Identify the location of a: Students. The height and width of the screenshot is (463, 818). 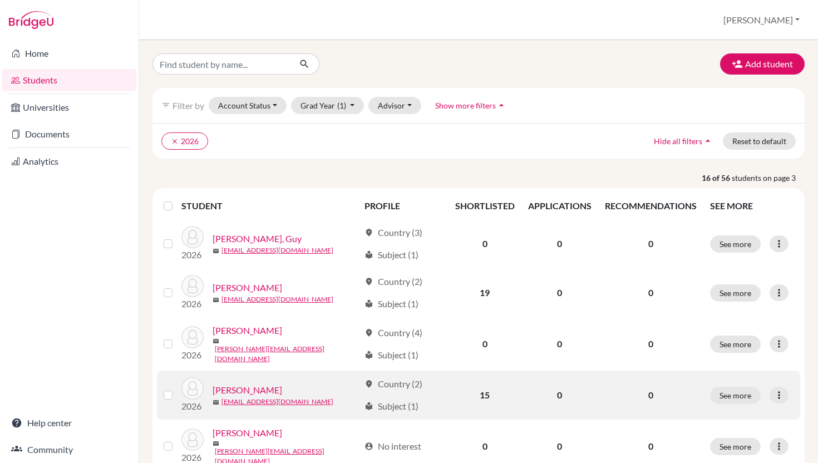
(69, 80).